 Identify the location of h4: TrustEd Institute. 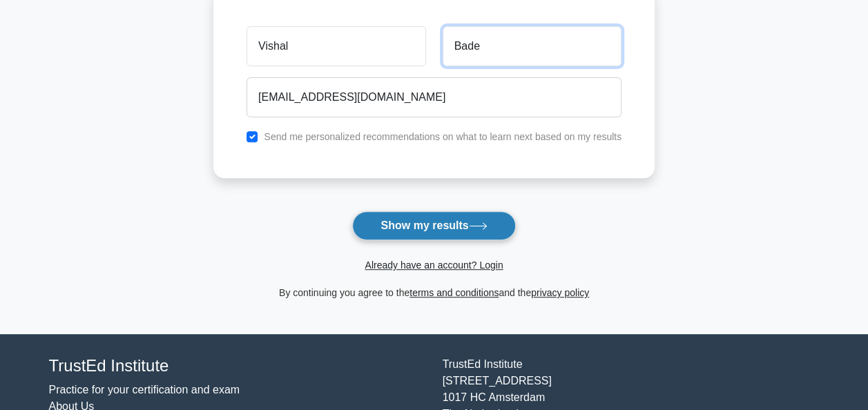
(238, 366).